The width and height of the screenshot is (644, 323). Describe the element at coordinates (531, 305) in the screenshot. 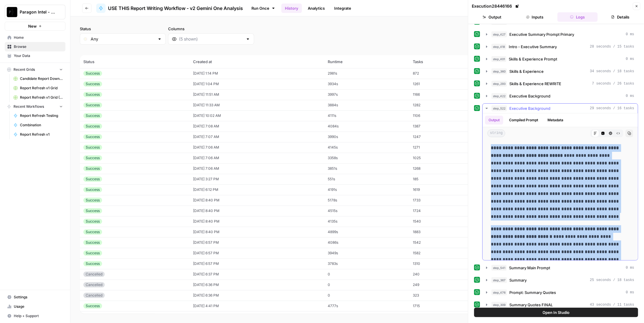

I see `span: Summary Quotes FINAL` at that location.